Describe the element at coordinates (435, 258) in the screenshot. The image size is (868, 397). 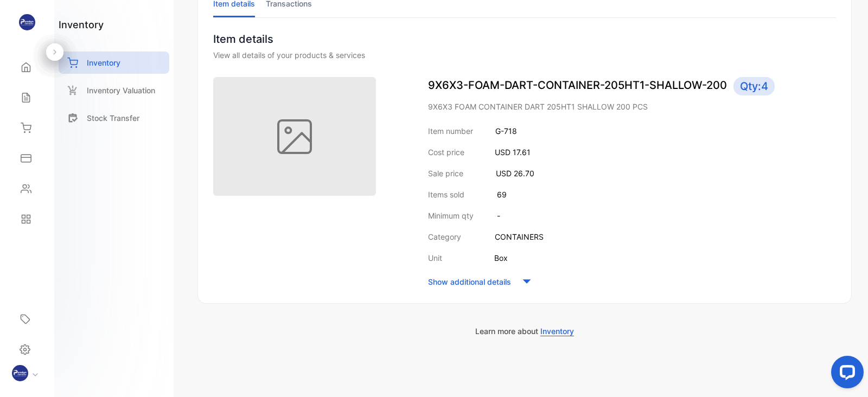
I see `p: Unit` at that location.